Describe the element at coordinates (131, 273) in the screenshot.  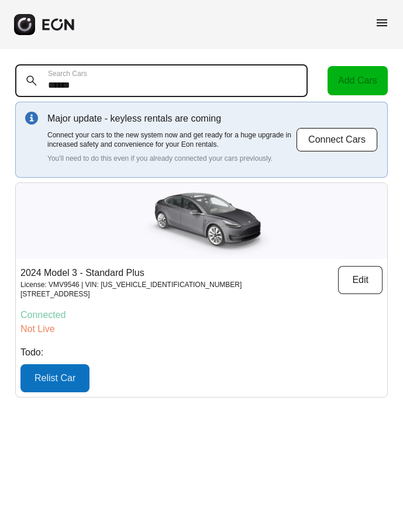
I see `p: 2024 Model 3 - Standard Plus` at that location.